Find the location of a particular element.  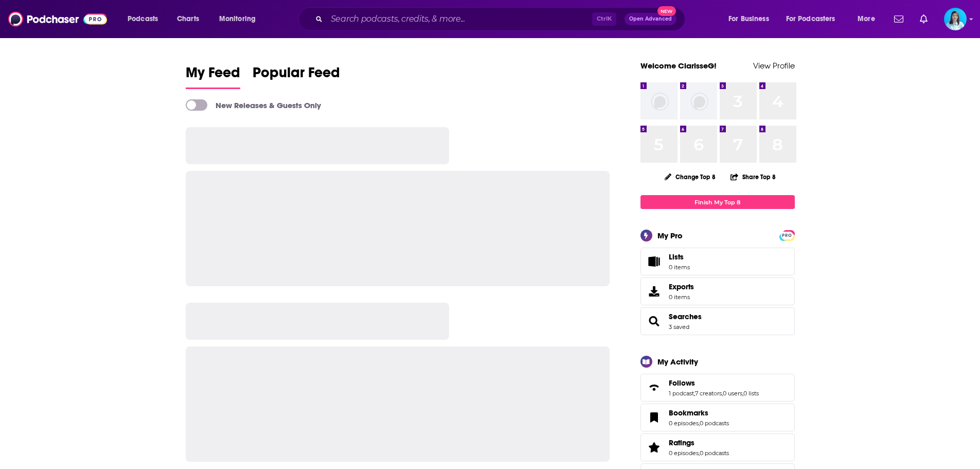

span: My Feed is located at coordinates (213, 76).